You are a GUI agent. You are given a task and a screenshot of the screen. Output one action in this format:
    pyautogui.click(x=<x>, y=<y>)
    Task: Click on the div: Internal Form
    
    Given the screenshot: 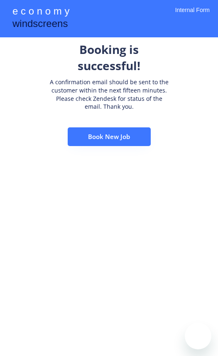 What is the action you would take?
    pyautogui.click(x=192, y=15)
    